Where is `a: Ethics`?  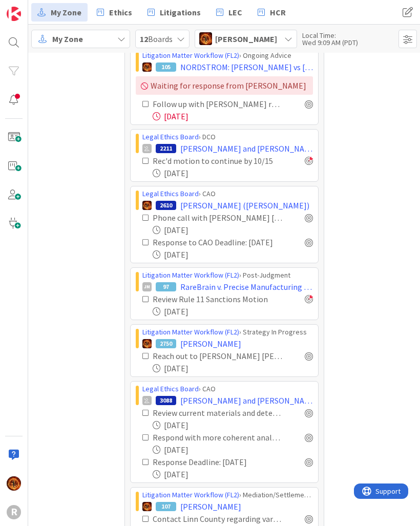
a: Ethics is located at coordinates (114, 12).